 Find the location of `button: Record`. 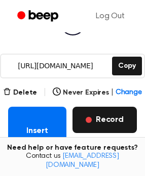

button: Record is located at coordinates (104, 120).